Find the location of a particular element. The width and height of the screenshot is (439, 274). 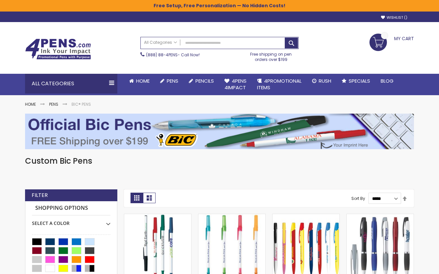

span: Home is located at coordinates (143, 81).